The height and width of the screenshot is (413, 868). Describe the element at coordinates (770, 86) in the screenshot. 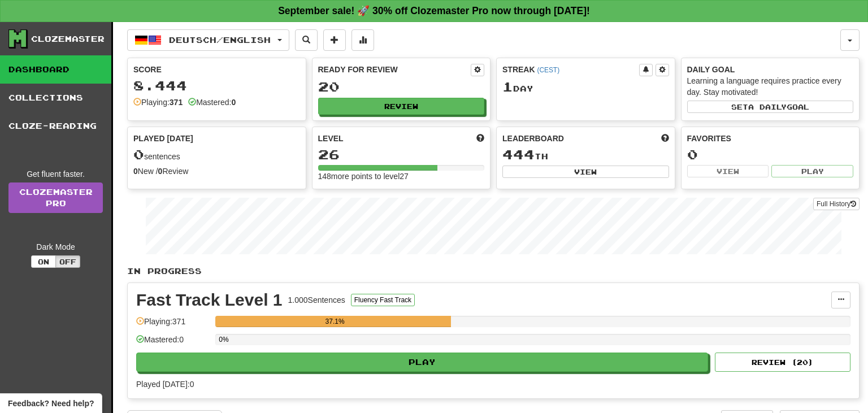

I see `div: Learning a language requires practice every day. Stay motivated!` at that location.